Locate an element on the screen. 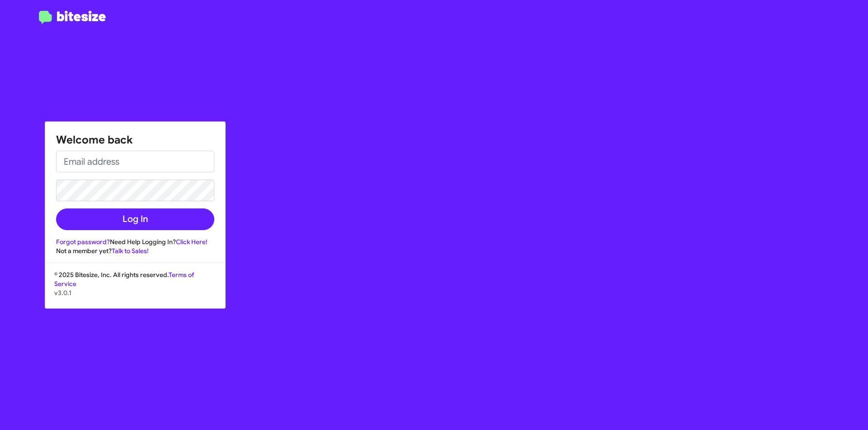 Image resolution: width=868 pixels, height=430 pixels. p: v3.0.1 is located at coordinates (135, 293).